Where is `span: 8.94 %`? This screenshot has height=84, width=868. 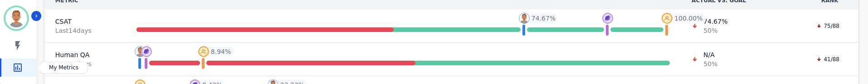
span: 8.94 % is located at coordinates (221, 51).